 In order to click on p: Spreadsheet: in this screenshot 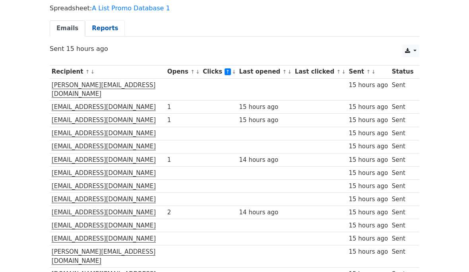, I will do `click(235, 8)`.